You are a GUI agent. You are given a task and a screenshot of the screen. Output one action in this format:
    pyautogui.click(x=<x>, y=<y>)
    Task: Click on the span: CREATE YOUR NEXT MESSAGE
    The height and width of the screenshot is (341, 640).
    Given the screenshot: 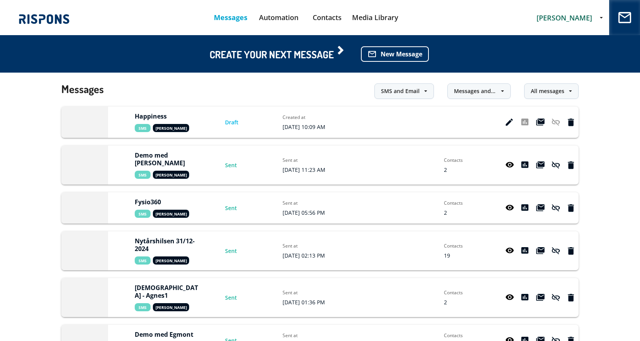 What is the action you would take?
    pyautogui.click(x=277, y=54)
    